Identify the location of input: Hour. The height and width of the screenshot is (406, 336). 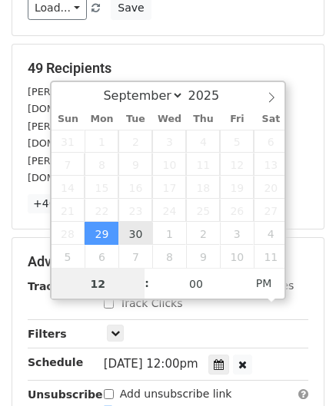
(98, 284).